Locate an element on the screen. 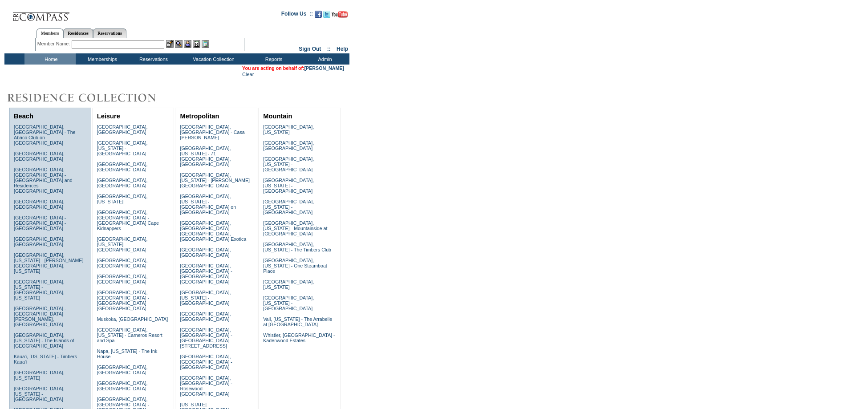  td: Admin is located at coordinates (324, 59).